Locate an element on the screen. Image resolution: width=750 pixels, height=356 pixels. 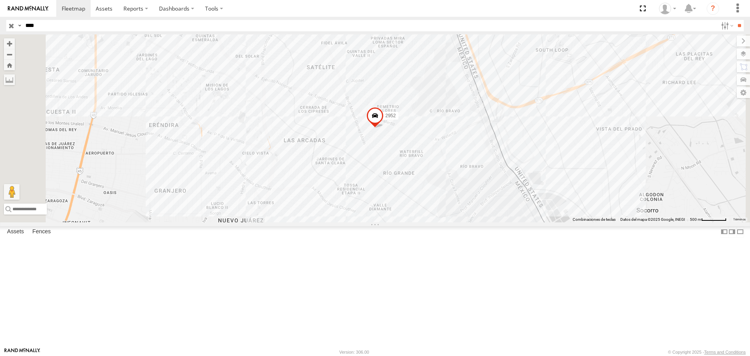
button: Zoom Home is located at coordinates (9, 65).